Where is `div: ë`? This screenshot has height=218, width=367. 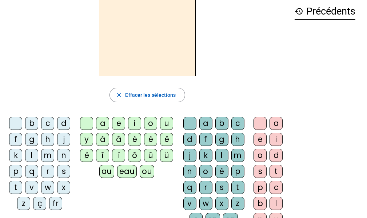 div: ë is located at coordinates (87, 155).